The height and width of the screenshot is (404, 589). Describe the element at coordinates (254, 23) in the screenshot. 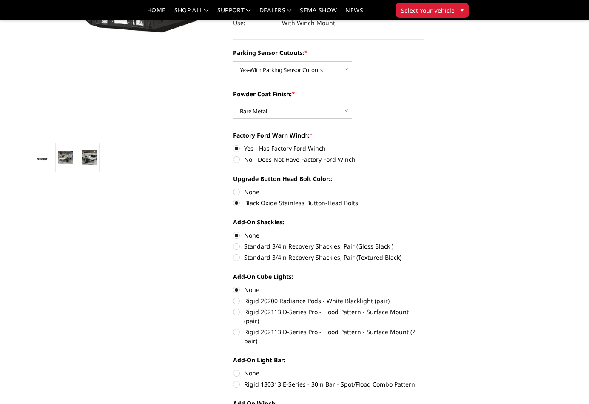

I see `dt: Use:` at that location.